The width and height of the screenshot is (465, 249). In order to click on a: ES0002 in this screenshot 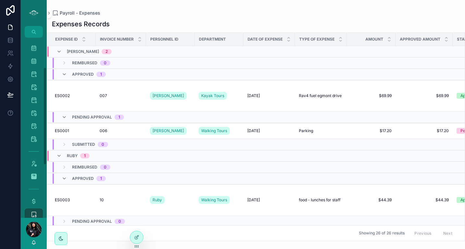, I will do `click(73, 96)`.